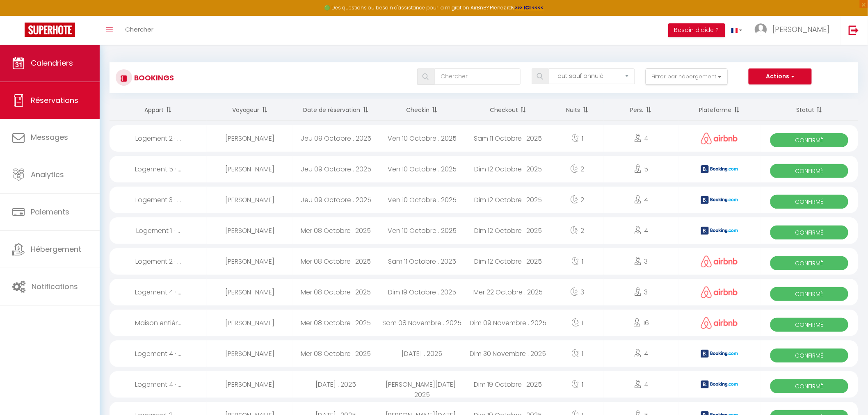 The height and width of the screenshot is (415, 868). Describe the element at coordinates (250, 110) in the screenshot. I see `th: Sort by guest` at that location.